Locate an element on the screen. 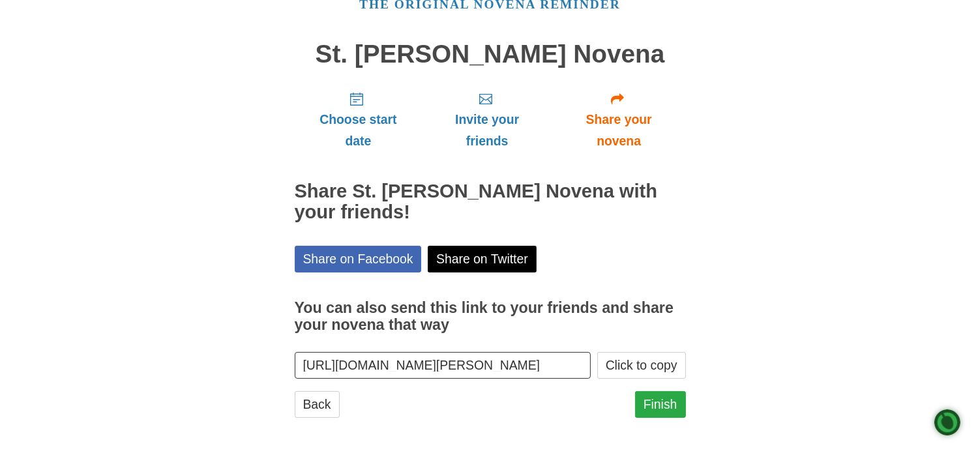 This screenshot has height=455, width=980. span: Share your novena is located at coordinates (619, 130).